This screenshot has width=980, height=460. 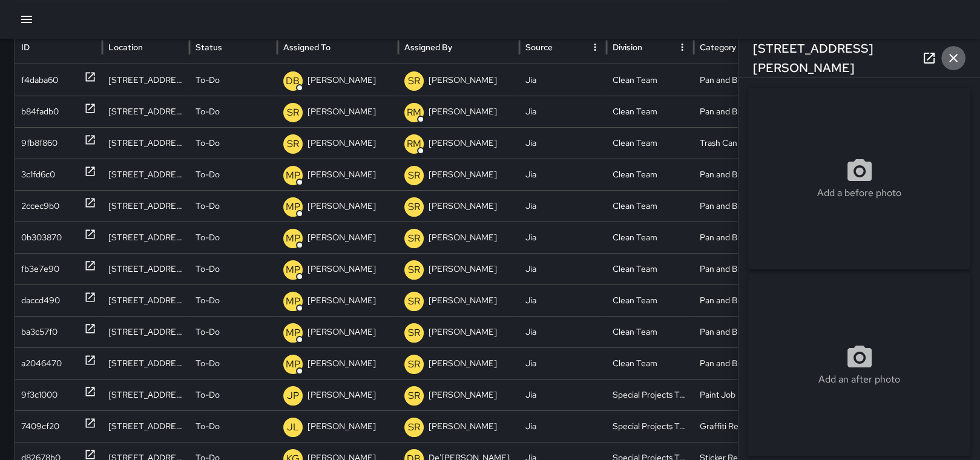 I want to click on div: 77 Steuart Street, so click(x=146, y=143).